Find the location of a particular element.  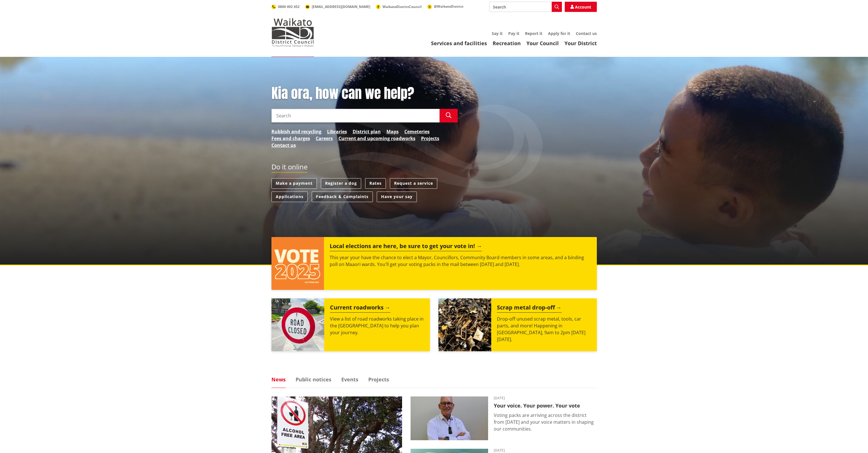

a: Fees and charges is located at coordinates (291, 139).